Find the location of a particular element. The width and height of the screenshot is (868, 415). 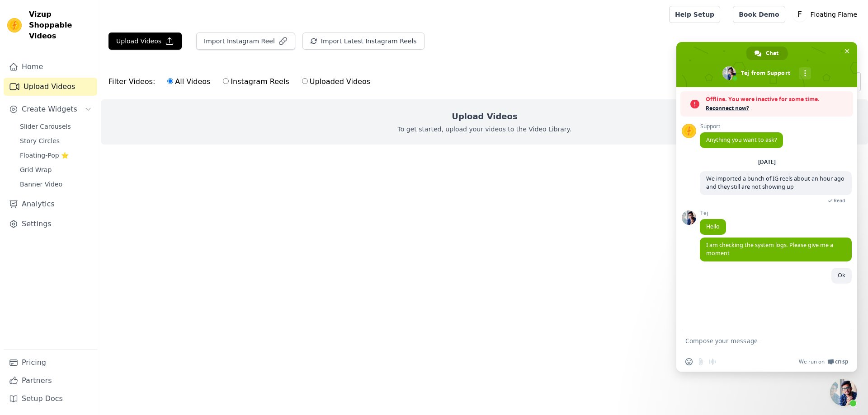

span: Tej is located at coordinates (712, 213).